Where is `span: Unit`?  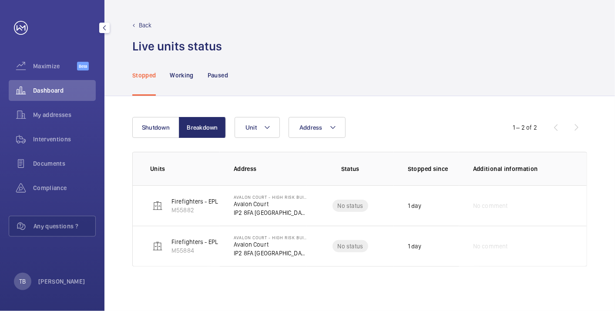
span: Unit is located at coordinates (251, 128).